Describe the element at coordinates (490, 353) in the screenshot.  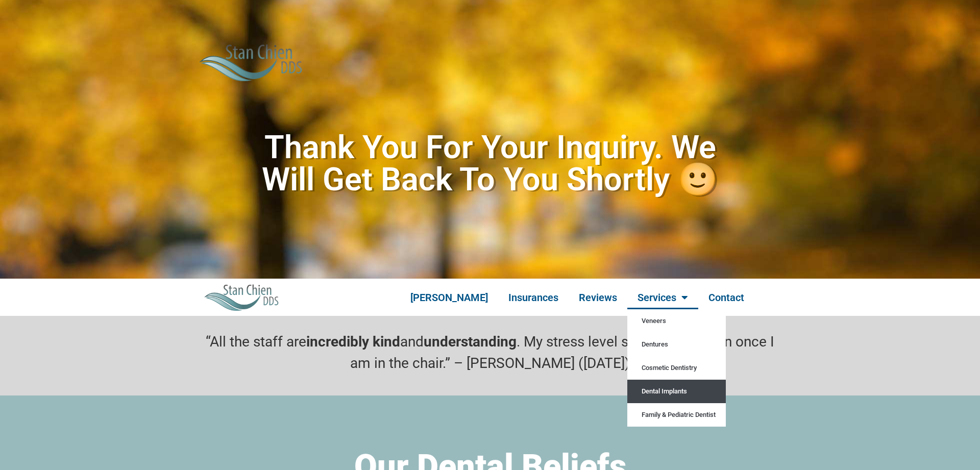
I see `p: “All the staff are and . My stress level starts to go down once I am in the chair.” – [PERSON_NAM...` at that location.